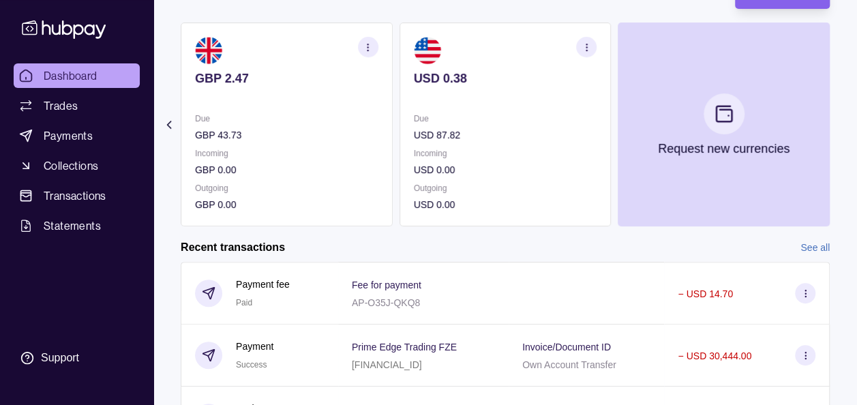  What do you see at coordinates (286, 135) in the screenshot?
I see `p: GBP 43.73` at bounding box center [286, 135].